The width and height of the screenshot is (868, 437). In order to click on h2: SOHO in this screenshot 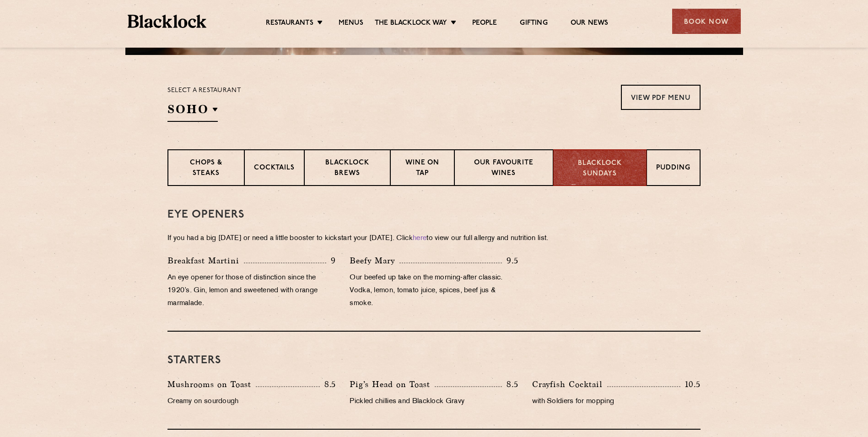, I will do `click(193, 111)`.